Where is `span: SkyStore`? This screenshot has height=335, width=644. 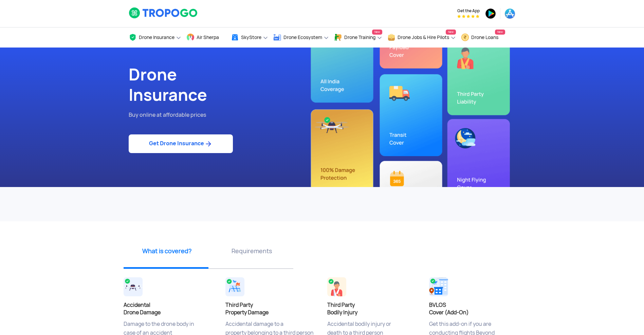
span: SkyStore is located at coordinates (251, 37).